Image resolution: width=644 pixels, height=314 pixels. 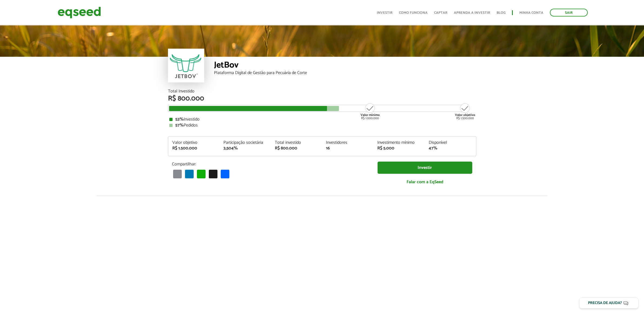 I want to click on a: LinkedIn, so click(x=190, y=174).